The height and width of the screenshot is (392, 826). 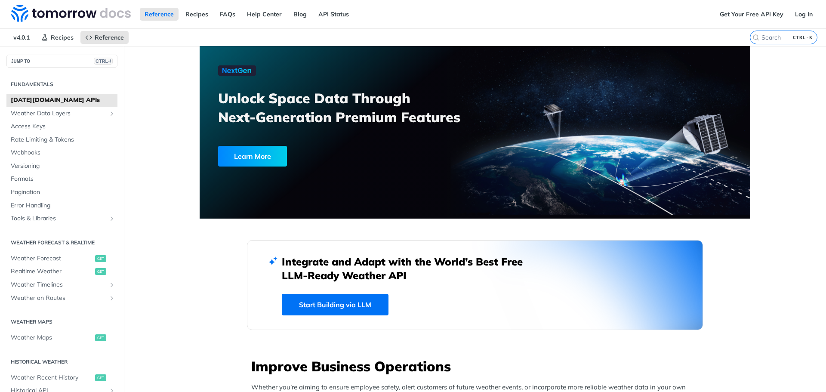 What do you see at coordinates (71, 13) in the screenshot?
I see `img: Tomorrow.io Weather API Docs` at bounding box center [71, 13].